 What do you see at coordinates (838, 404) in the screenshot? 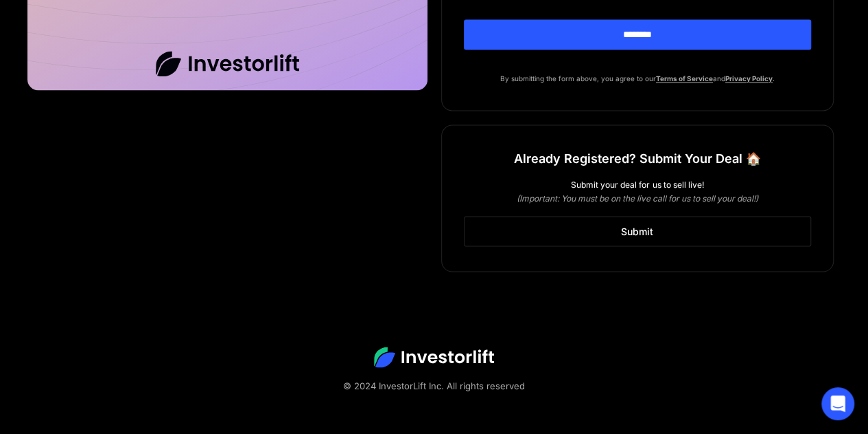
I see `div: Open Intercom Messenger` at bounding box center [838, 404].